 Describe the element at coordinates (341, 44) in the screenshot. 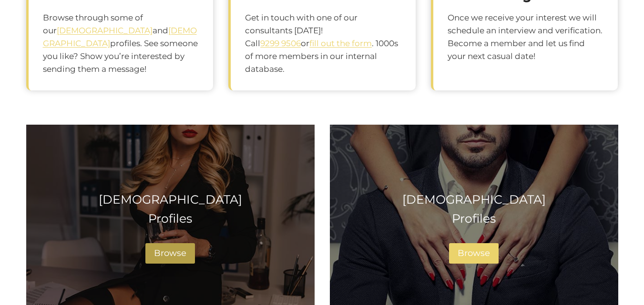

I see `a: fill out the form` at that location.